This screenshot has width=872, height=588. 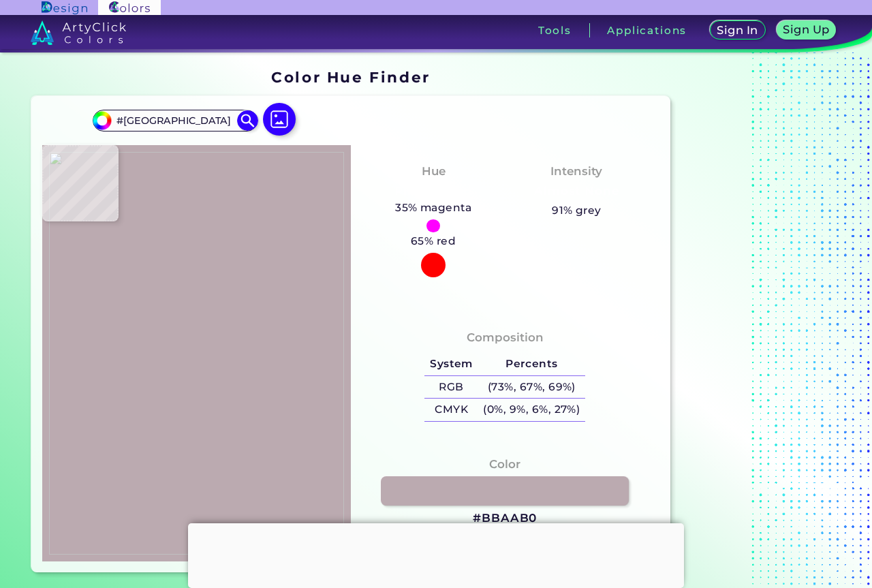 What do you see at coordinates (433, 208) in the screenshot?
I see `h5: 35% magenta` at bounding box center [433, 208].